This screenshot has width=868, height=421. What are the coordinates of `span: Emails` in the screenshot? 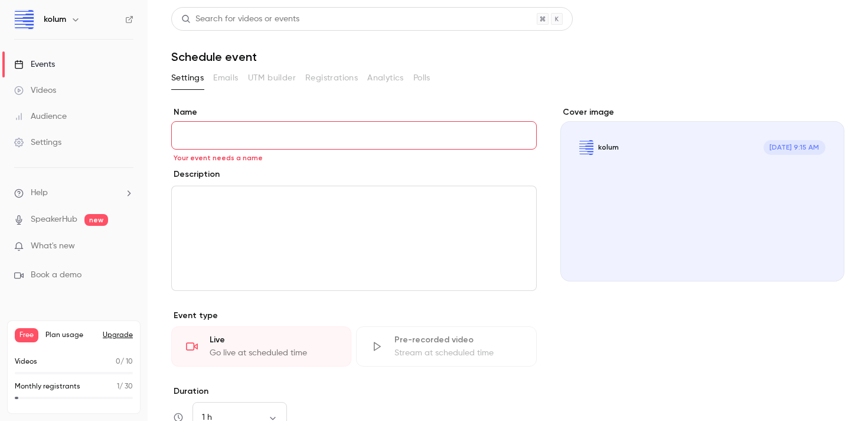 It's located at (226, 78).